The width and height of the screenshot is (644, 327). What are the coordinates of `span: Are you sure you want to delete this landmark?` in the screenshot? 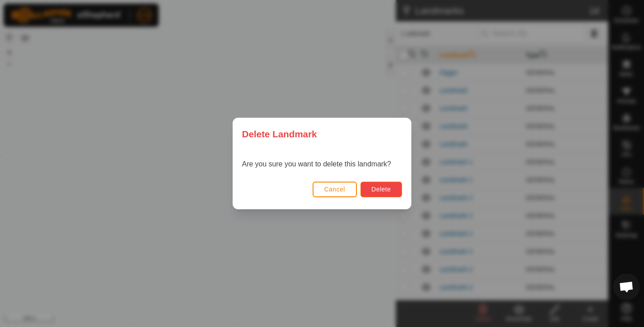 It's located at (317, 164).